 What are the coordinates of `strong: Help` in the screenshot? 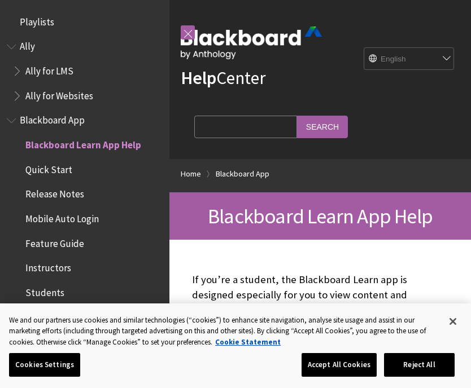 It's located at (198, 78).